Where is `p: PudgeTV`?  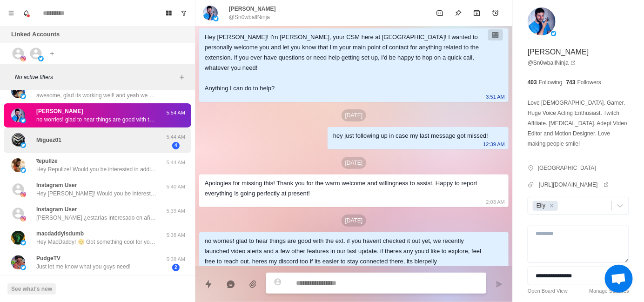
p: PudgeTV is located at coordinates (48, 259).